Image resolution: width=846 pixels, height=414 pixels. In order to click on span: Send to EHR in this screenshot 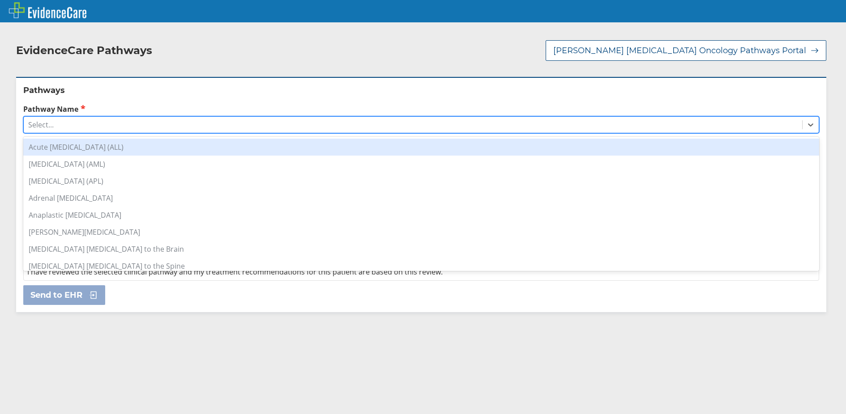, I will do `click(56, 295)`.